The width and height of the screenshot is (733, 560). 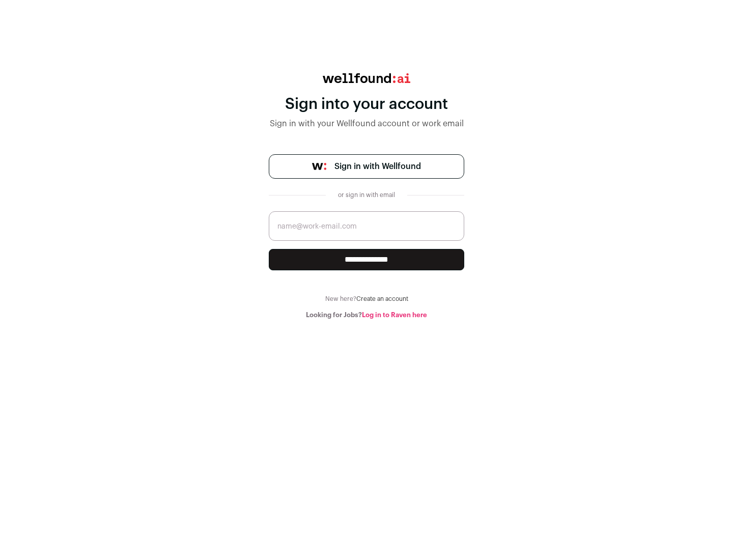 I want to click on a: Create an account, so click(x=382, y=299).